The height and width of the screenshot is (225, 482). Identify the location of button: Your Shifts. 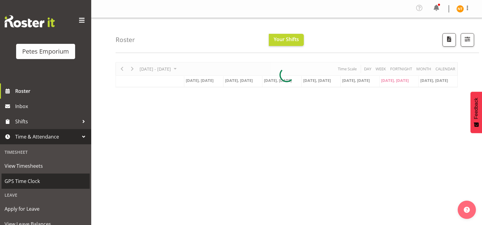
(286, 40).